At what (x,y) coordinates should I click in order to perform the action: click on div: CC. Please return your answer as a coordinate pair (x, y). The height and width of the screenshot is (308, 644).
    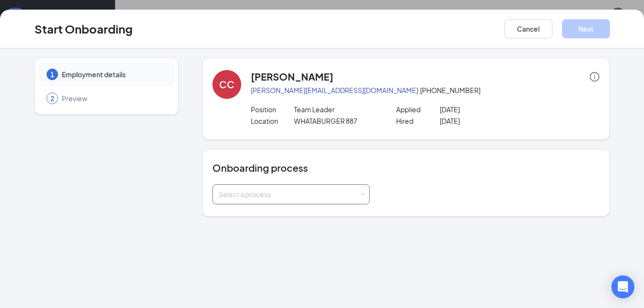
    Looking at the image, I should click on (227, 84).